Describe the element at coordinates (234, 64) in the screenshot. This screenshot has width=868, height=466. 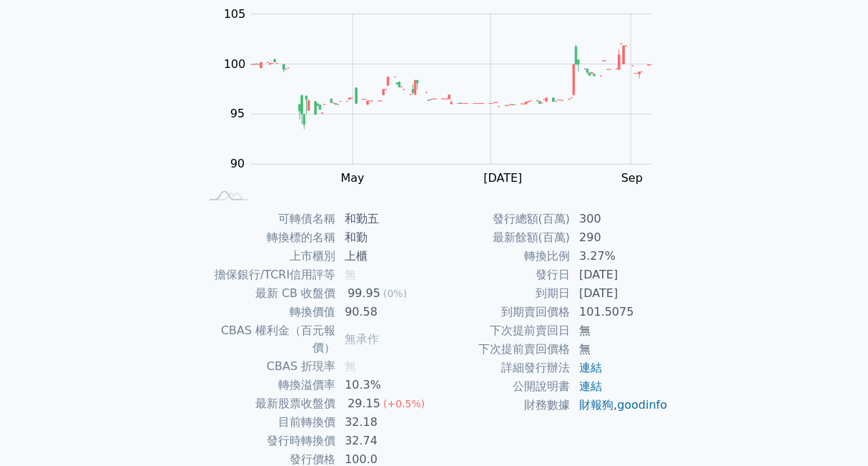
I see `tspan: 100` at that location.